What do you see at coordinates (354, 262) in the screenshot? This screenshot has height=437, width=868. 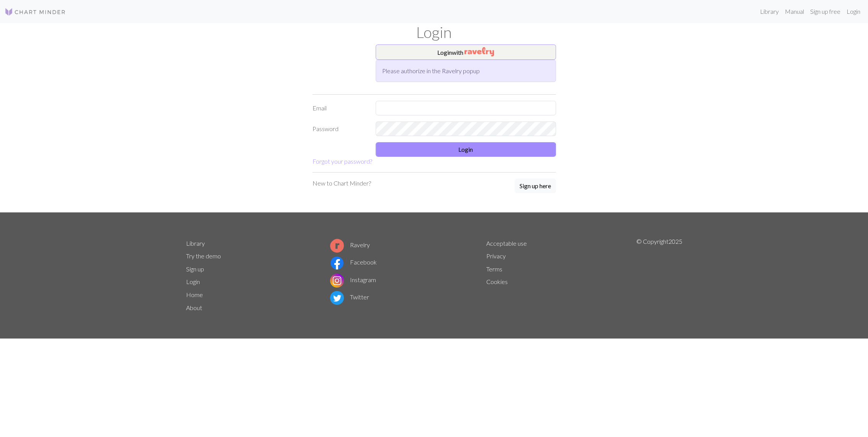 I see `a: Facebook` at bounding box center [354, 262].